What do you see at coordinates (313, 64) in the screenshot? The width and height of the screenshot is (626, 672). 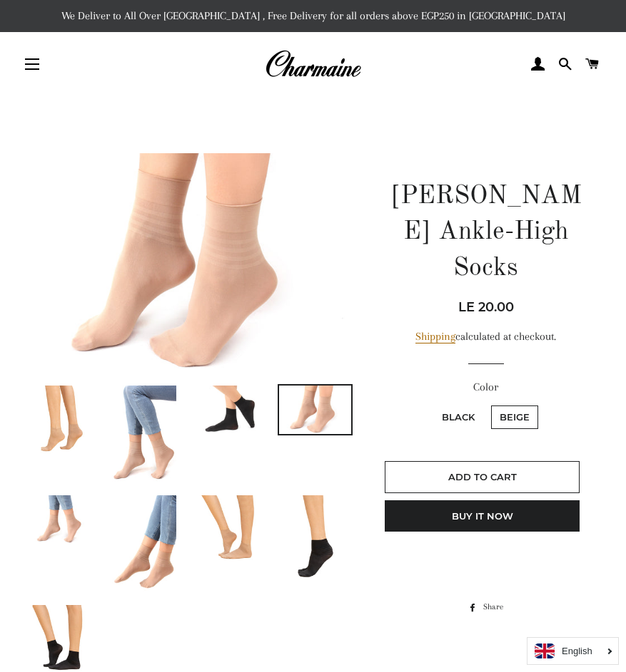 I see `img: Charmaine Egypt` at bounding box center [313, 64].